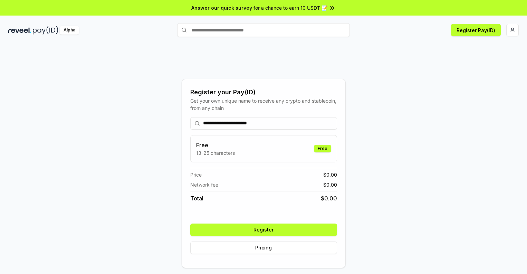  I want to click on p: 13-25 characters, so click(216, 153).